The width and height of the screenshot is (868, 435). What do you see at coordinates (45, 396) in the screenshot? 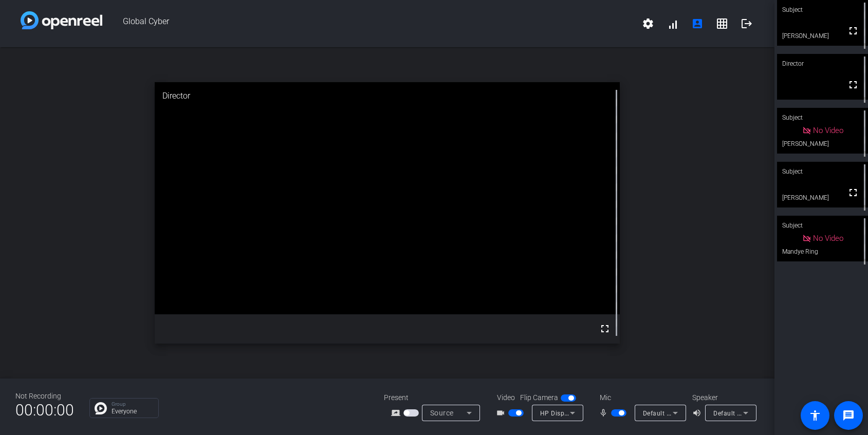
I see `div: Not Recording` at bounding box center [45, 396].